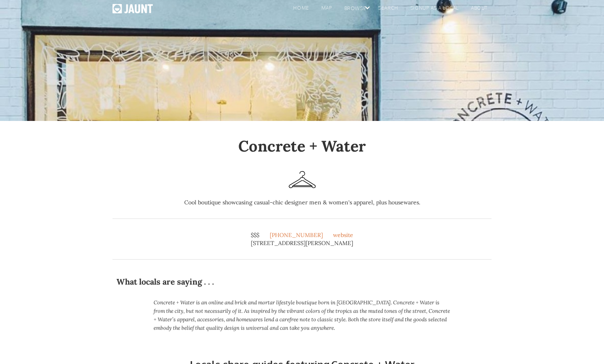  What do you see at coordinates (433, 10) in the screenshot?
I see `a: signup as a local` at bounding box center [433, 10].